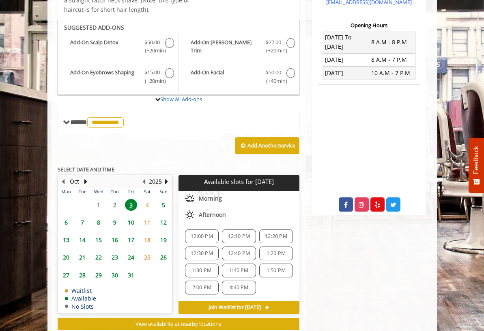 Image resolution: width=484 pixels, height=331 pixels. I want to click on td: Select day23, so click(115, 257).